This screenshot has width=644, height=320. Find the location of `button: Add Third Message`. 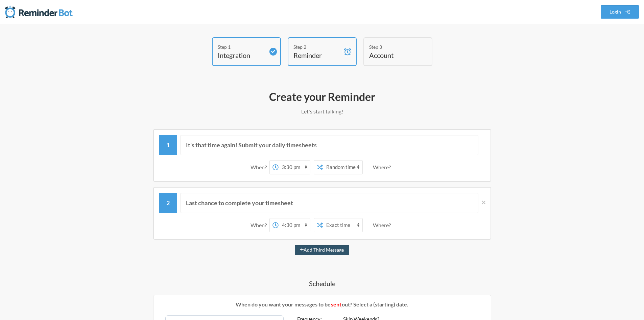

button: Add Third Message is located at coordinates (322, 250).